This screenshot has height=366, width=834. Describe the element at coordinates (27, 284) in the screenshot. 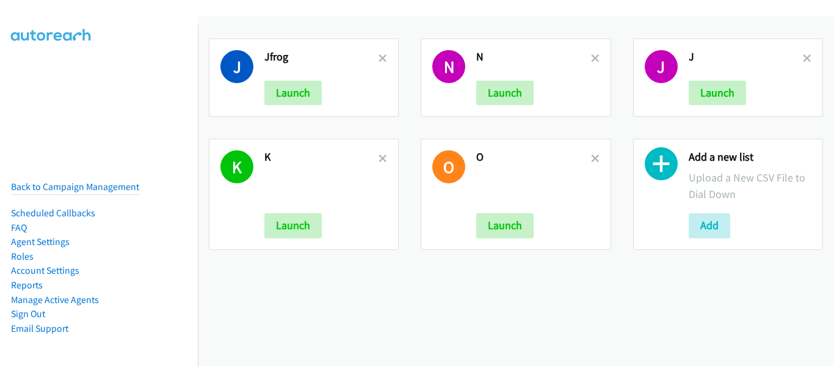

I see `a: Reports` at that location.